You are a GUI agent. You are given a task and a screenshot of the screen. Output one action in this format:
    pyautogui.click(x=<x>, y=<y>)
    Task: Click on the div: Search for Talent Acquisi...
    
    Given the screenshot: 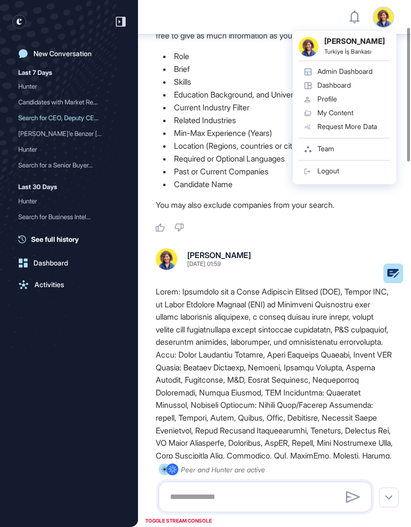 What is the action you would take?
    pyautogui.click(x=65, y=232)
    